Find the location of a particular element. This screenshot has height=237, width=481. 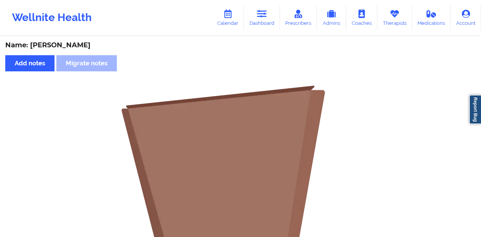

a: Calendar is located at coordinates (228, 18).